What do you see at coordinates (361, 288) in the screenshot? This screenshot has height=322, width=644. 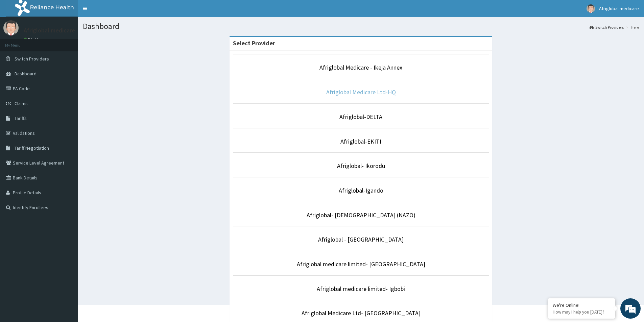 I see `a: Afriglobal medicare limited- Igbobi` at bounding box center [361, 288].